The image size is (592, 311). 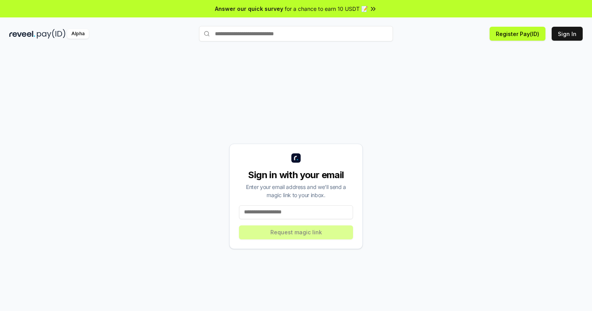 I want to click on img: logo_small, so click(x=296, y=158).